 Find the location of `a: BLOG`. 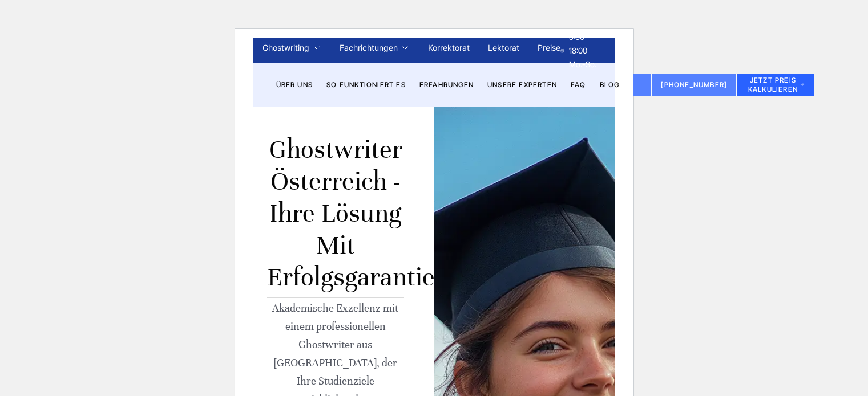

a: BLOG is located at coordinates (610, 84).